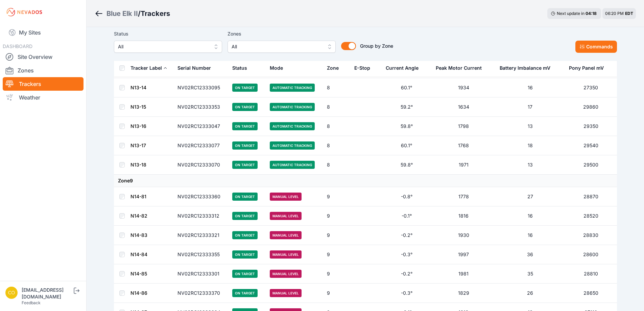 The height and width of the screenshot is (311, 644). Describe the element at coordinates (276, 68) in the screenshot. I see `div: Mode` at that location.